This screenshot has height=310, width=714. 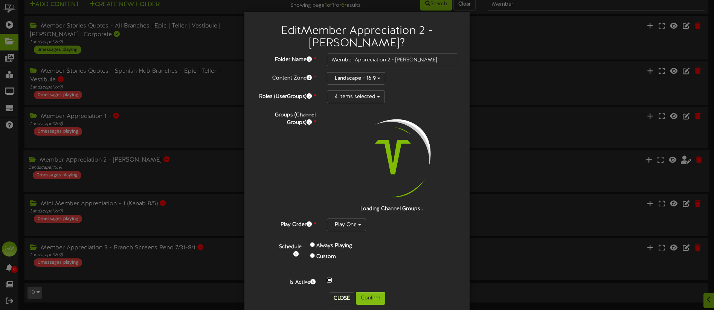 I want to click on label: Is Active, so click(x=285, y=281).